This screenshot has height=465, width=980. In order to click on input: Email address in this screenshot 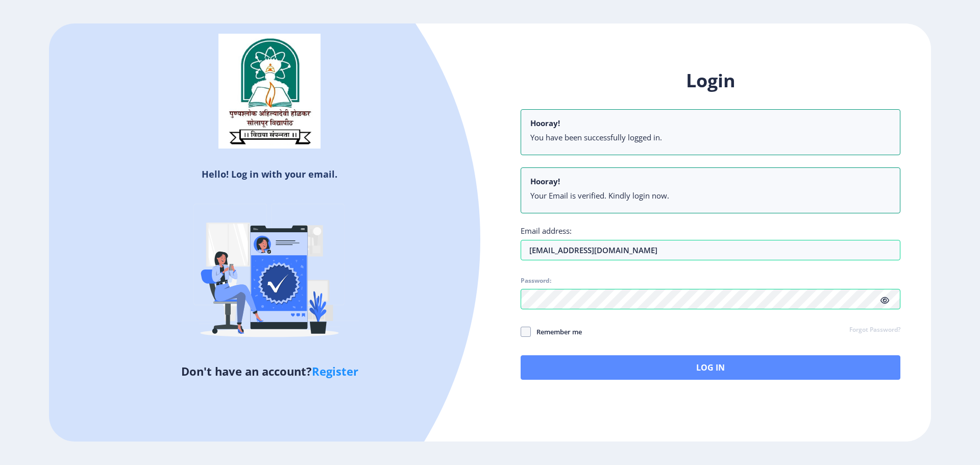, I will do `click(711, 250)`.